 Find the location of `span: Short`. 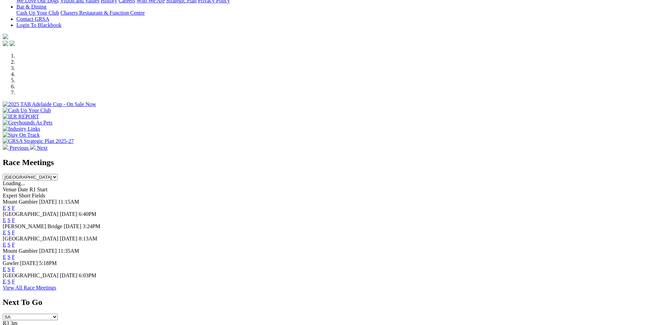

span: Short is located at coordinates (25, 195).